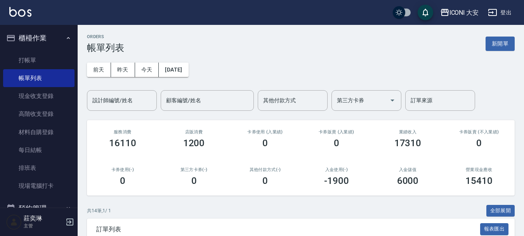 This screenshot has height=236, width=524. I want to click on button: 報表匯出, so click(494, 229).